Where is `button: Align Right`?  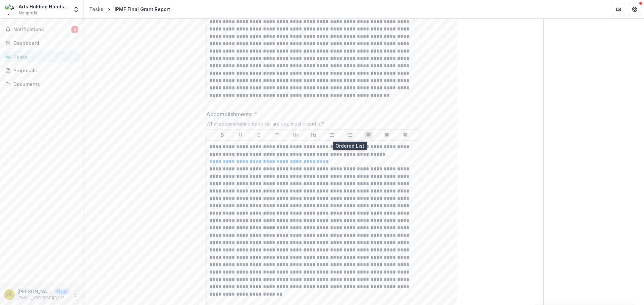
button: Align Right is located at coordinates (405, 135).